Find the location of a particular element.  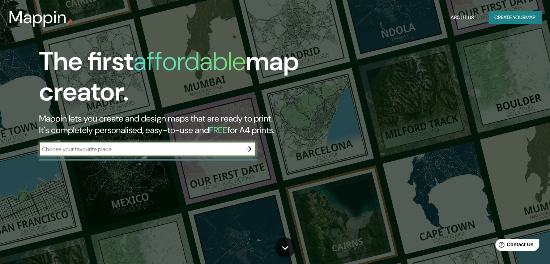

img: mappin-pin is located at coordinates (70, 22).